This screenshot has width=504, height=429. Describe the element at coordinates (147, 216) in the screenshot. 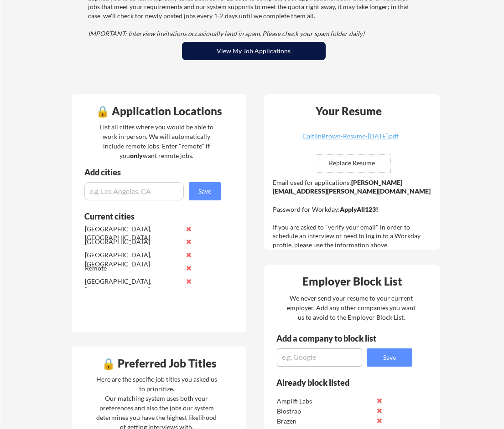

I see `div: Current cities` at that location.